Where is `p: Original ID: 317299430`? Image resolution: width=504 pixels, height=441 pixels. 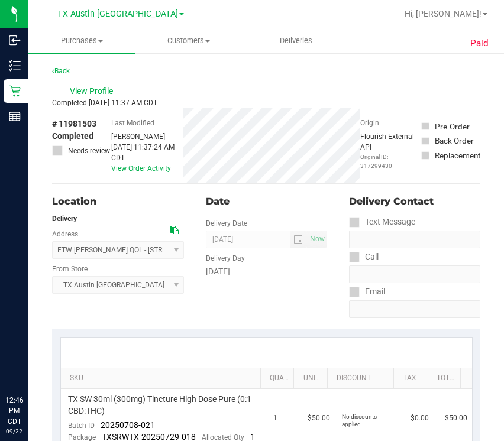 p: Original ID: 317299430 is located at coordinates (390, 162).